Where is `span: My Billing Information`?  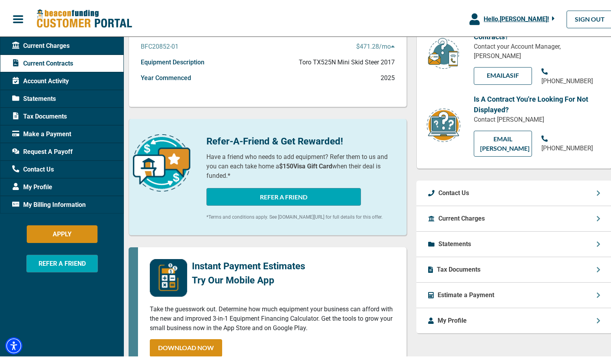
span: My Billing Information is located at coordinates (49, 204).